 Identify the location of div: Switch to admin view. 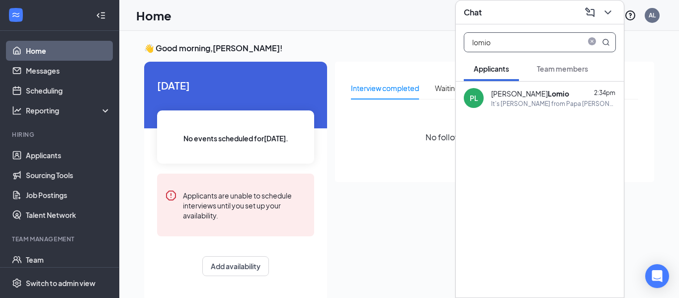
(61, 283).